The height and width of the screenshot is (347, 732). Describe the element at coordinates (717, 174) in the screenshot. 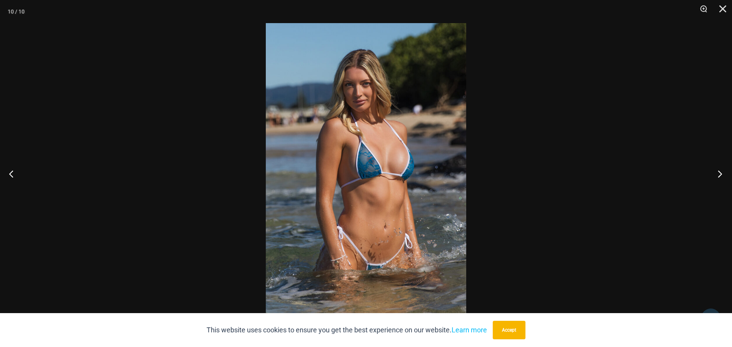

I see `button: Next` at that location.